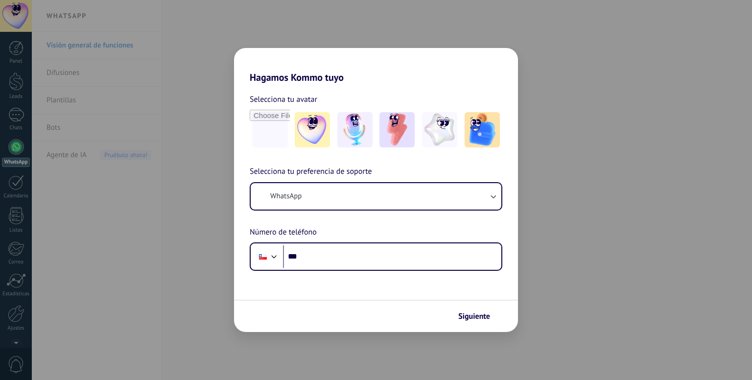 The image size is (752, 380). What do you see at coordinates (478, 316) in the screenshot?
I see `button: Siguiente` at bounding box center [478, 316].